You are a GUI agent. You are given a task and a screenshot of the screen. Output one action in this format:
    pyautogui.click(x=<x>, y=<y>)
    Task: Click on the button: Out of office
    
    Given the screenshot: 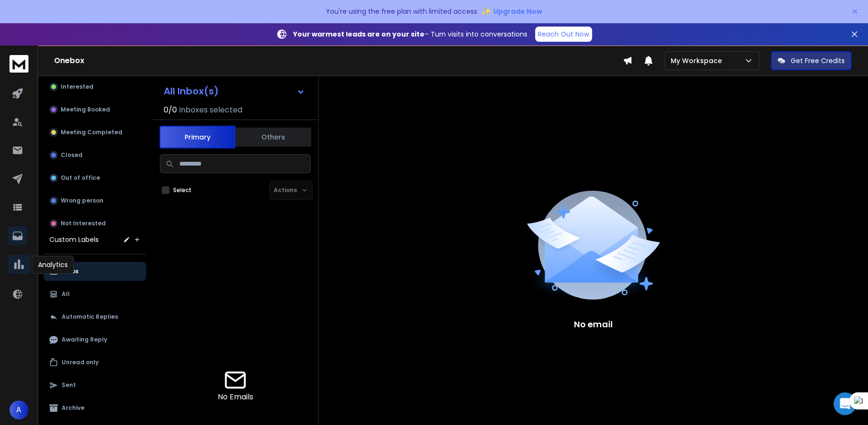 What is the action you would take?
    pyautogui.click(x=95, y=178)
    